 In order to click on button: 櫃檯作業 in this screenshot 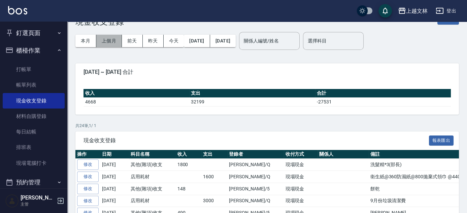, I will do `click(34, 51)`.